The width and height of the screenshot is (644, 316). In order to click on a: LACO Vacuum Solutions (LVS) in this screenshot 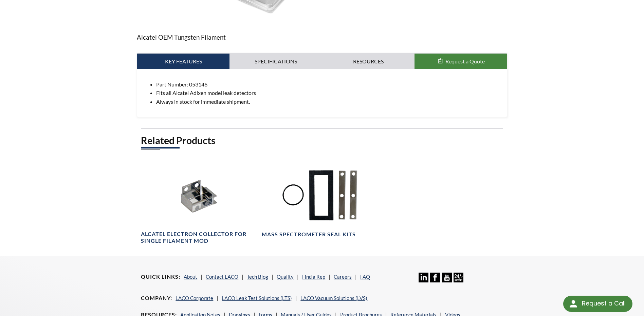, I will do `click(334, 298)`.